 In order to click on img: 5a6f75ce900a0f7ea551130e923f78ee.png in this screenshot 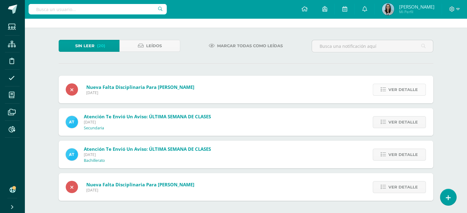, I will do `click(388, 9)`.